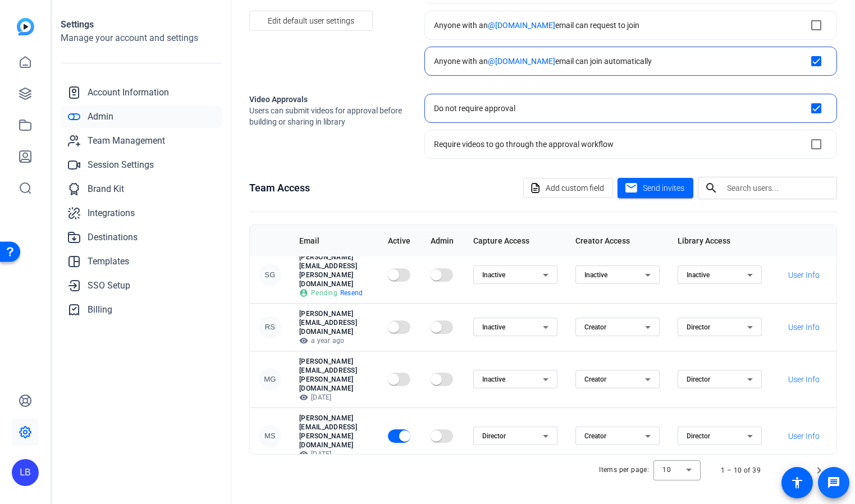 The width and height of the screenshot is (855, 504). I want to click on div: Anyone with an email can request to join, so click(537, 25).